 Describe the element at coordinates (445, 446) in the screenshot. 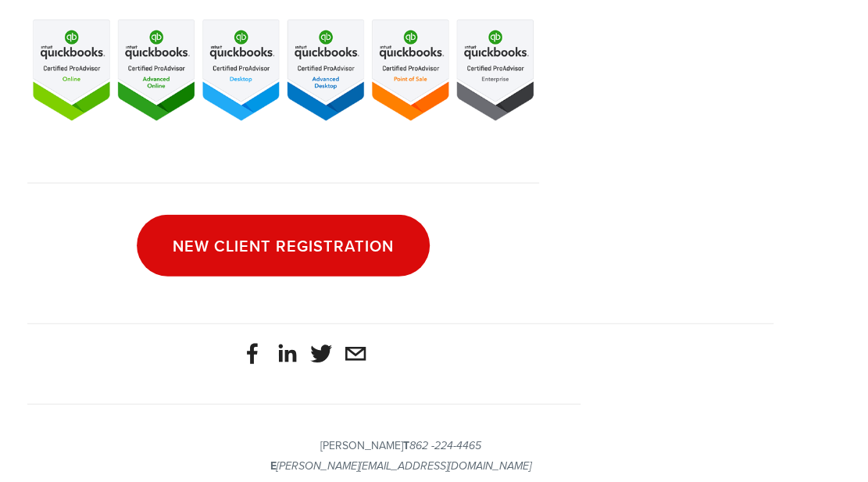

I see `em: 862 -224-4465` at that location.